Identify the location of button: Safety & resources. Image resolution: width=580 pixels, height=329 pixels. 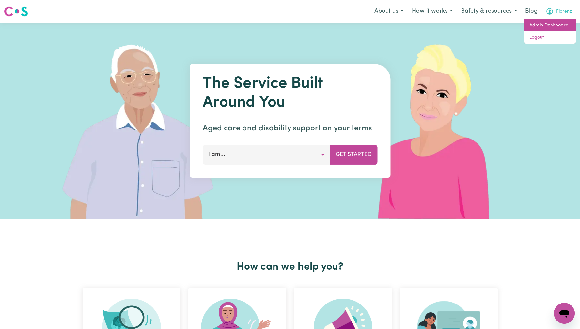
(489, 11).